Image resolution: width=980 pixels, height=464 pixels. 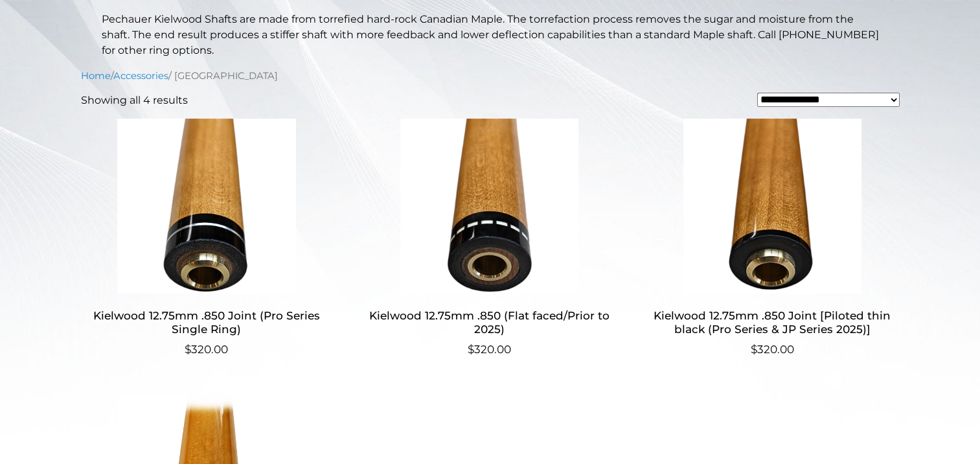 What do you see at coordinates (489, 206) in the screenshot?
I see `img: Kielwood 12.75mm .850 (Flat faced/Prior to 2025)` at bounding box center [489, 206].